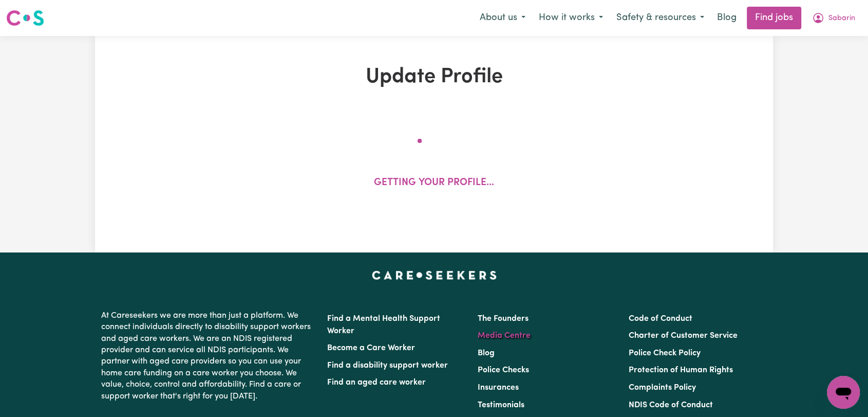 This screenshot has width=868, height=417. I want to click on a: Careseekers logo, so click(25, 18).